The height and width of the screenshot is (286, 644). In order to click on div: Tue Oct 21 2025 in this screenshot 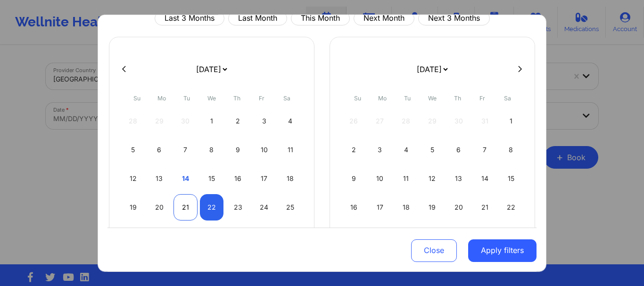, I will do `click(185, 207)`.